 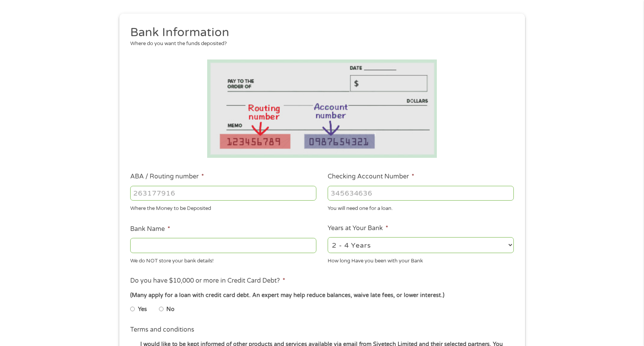 I want to click on label: Terms and conditions, so click(x=162, y=329).